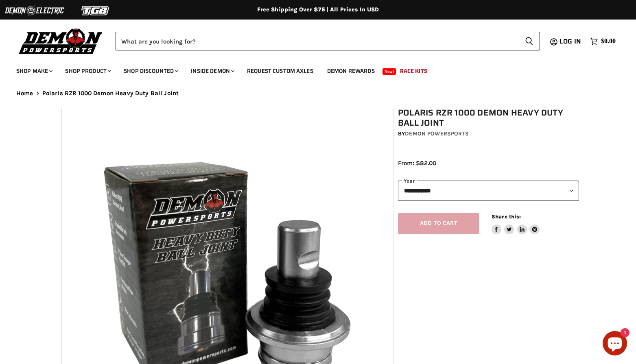 The width and height of the screenshot is (636, 364). Describe the element at coordinates (61, 41) in the screenshot. I see `img: Demon Powersports` at that location.